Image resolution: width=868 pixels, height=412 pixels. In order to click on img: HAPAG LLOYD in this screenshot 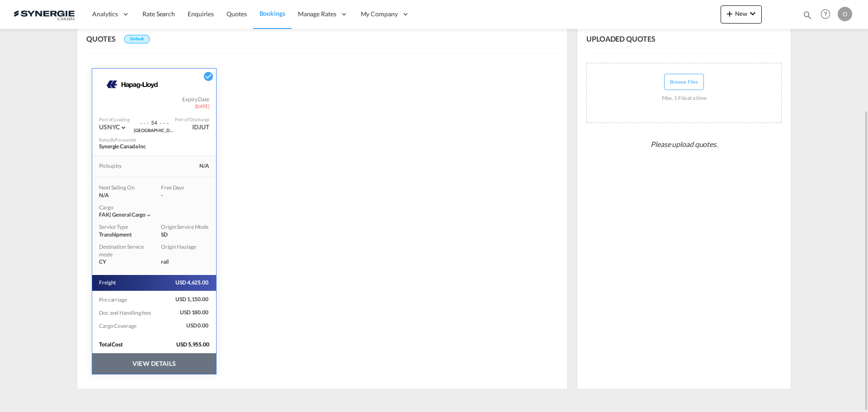, I will do `click(134, 84)`.